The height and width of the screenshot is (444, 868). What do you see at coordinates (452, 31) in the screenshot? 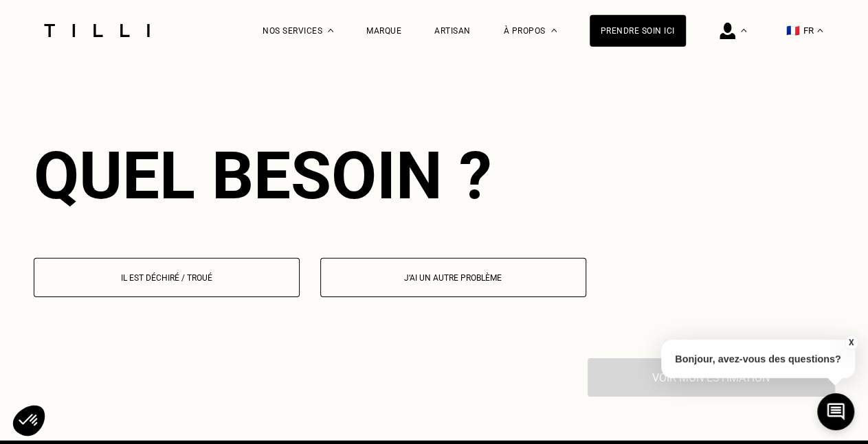
I see `div: Artisan` at bounding box center [452, 31].